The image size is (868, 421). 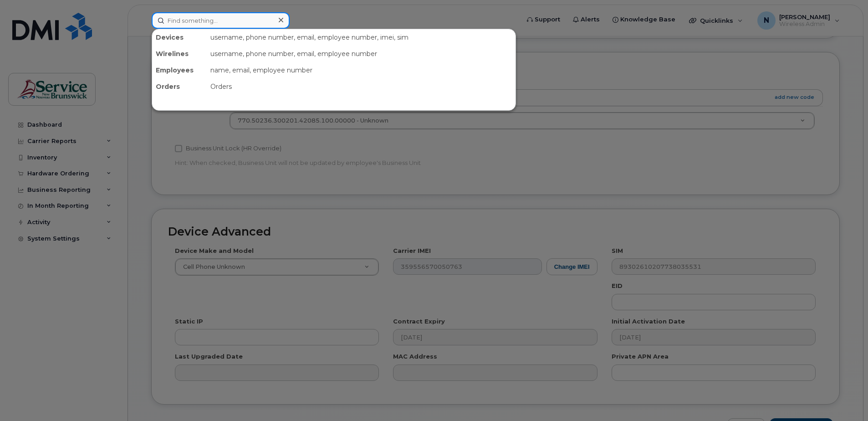 What do you see at coordinates (361, 70) in the screenshot?
I see `div: name, email, employee number` at bounding box center [361, 70].